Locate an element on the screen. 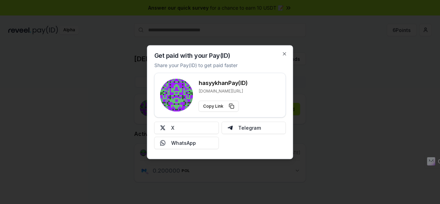 This screenshot has width=440, height=204. button: WhatsApp is located at coordinates (187, 143).